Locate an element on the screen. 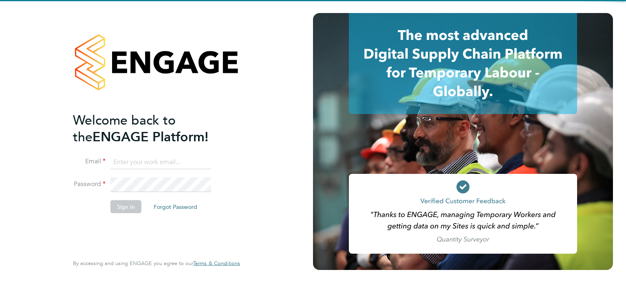 The height and width of the screenshot is (283, 626). button: Forgot Password is located at coordinates (175, 207).